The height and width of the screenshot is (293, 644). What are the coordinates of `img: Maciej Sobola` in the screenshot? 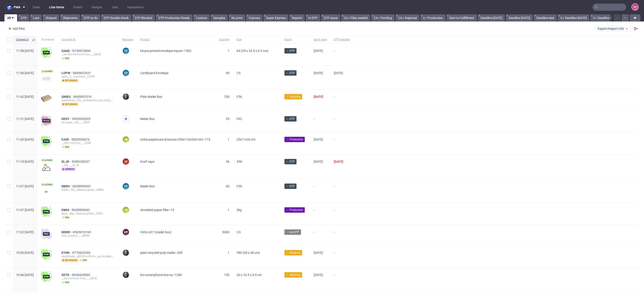 It's located at (126, 275).